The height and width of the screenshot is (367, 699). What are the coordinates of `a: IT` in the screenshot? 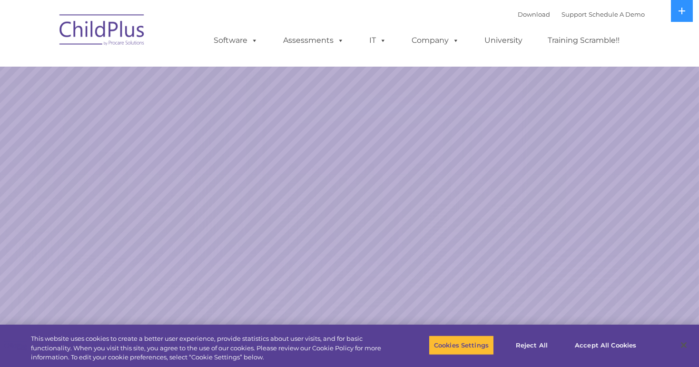 It's located at (378, 40).